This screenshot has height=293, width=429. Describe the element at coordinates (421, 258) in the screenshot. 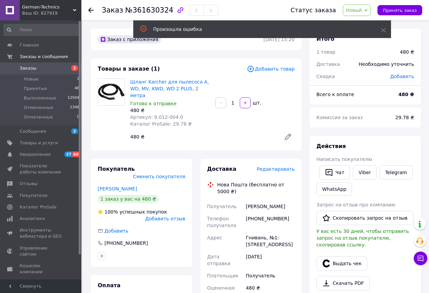

I see `button: Чат с покупателем` at that location.